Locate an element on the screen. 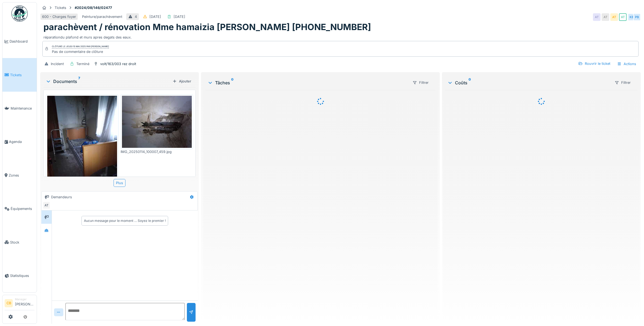  div: IMG_20250114_100007_459.jpg is located at coordinates (157, 152).